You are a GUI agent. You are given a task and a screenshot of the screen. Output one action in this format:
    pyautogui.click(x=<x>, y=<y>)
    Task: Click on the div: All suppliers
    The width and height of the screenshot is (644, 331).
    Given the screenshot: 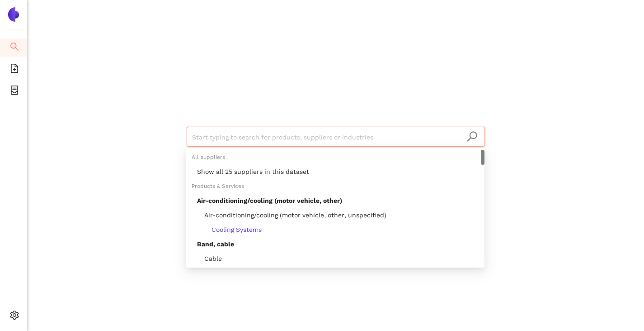 What is the action you would take?
    pyautogui.click(x=335, y=157)
    